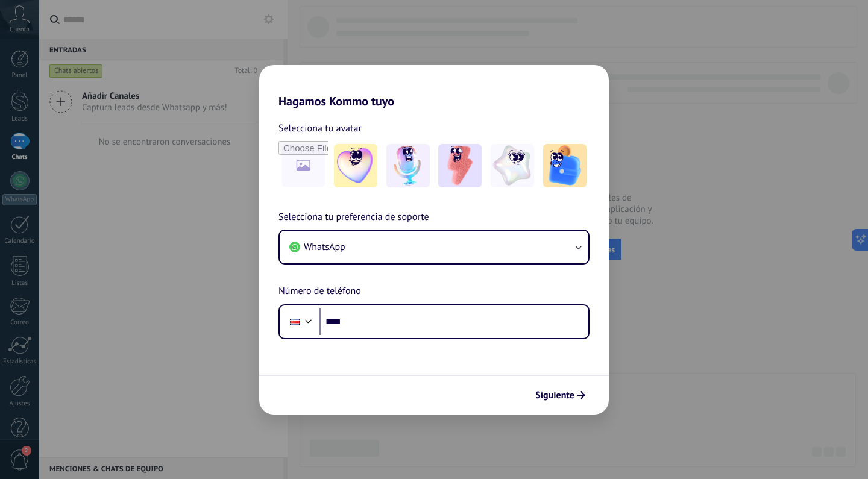  Describe the element at coordinates (434, 87) in the screenshot. I see `h2: Hagamos Kommo tuyo` at that location.